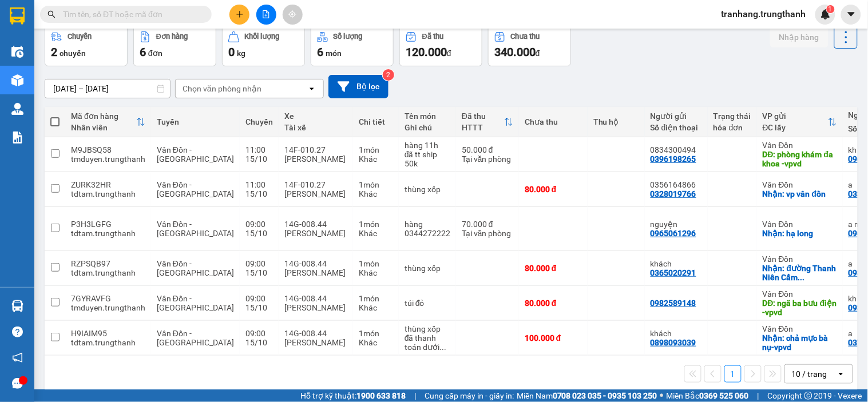 The width and height of the screenshot is (868, 402). I want to click on div: Chưa thu, so click(525, 37).